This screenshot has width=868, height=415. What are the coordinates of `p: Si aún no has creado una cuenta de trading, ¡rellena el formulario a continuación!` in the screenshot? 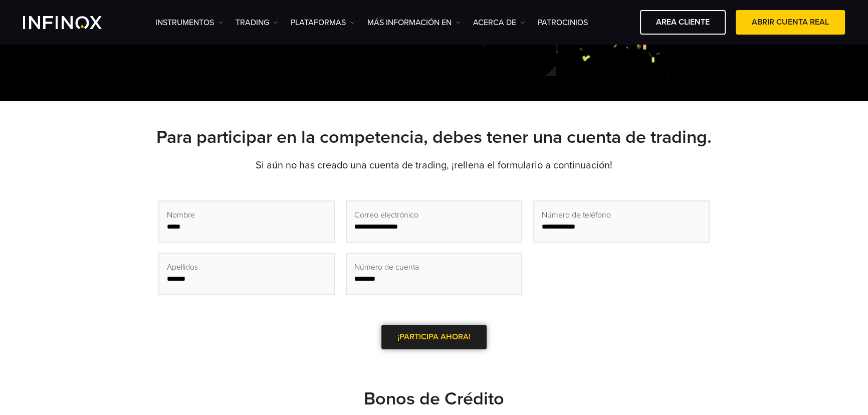 It's located at (434, 165).